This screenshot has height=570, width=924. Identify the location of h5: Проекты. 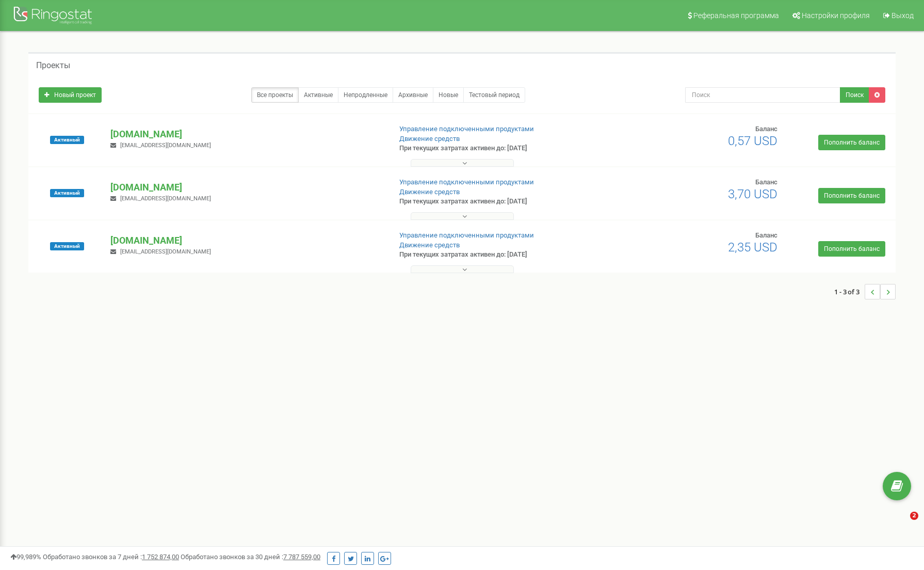
(53, 65).